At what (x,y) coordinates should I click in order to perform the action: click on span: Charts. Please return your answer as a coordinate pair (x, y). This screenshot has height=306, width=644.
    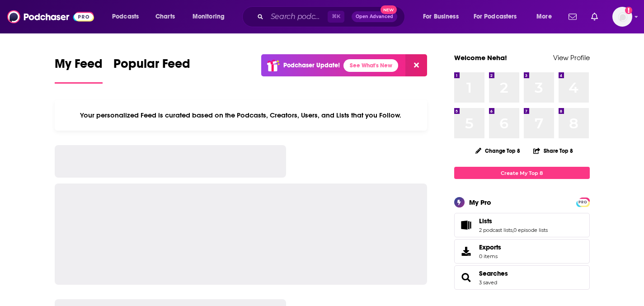
    Looking at the image, I should click on (165, 17).